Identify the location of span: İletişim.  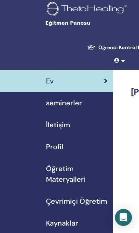
(58, 125).